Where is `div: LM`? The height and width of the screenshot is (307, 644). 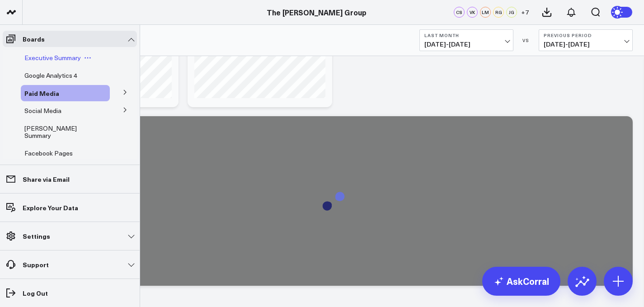 div: LM is located at coordinates (486, 12).